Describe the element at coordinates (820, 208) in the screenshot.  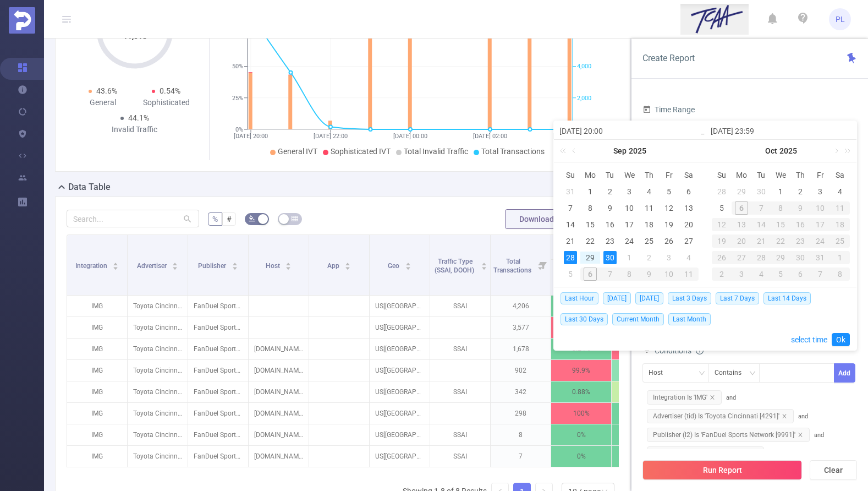
I see `div: 10` at that location.